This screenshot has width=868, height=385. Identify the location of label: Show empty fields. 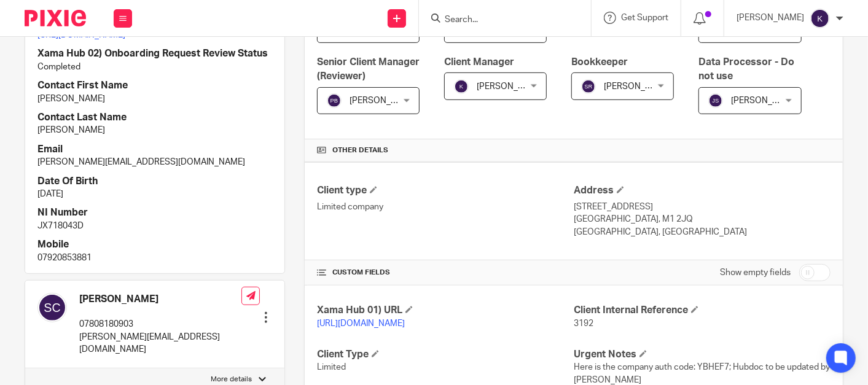
(754, 273).